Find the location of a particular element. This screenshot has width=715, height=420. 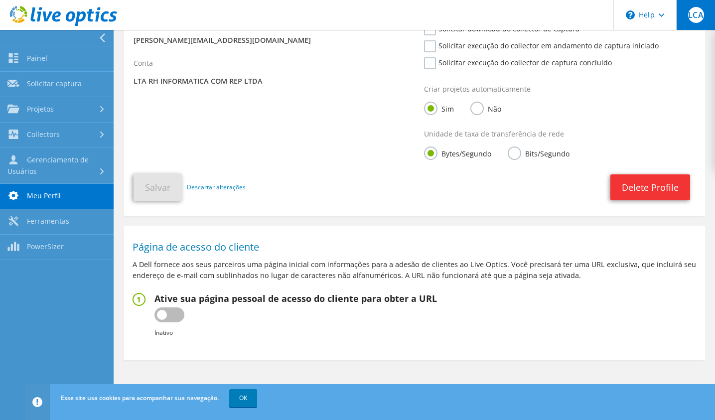

button: Salvar is located at coordinates (157, 187).